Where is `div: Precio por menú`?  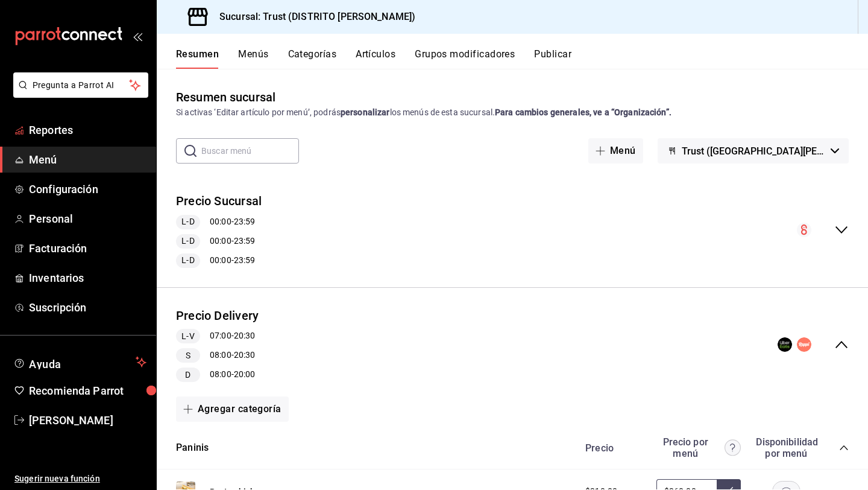
div: Precio por menú is located at coordinates (698, 447).